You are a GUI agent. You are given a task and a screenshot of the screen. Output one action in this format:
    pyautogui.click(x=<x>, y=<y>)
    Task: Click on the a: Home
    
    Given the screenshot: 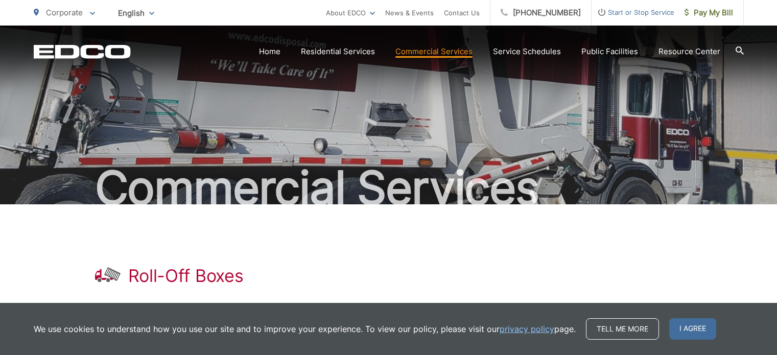 What is the action you would take?
    pyautogui.click(x=270, y=52)
    